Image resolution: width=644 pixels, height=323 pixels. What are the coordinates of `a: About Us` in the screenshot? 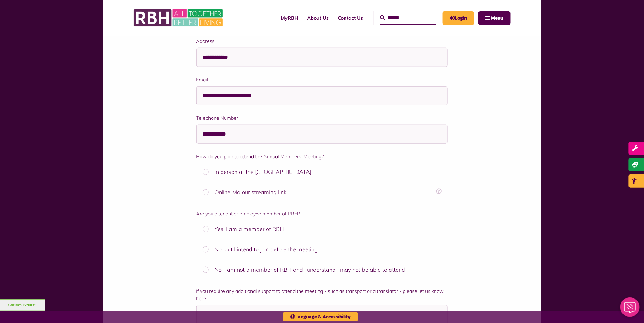 It's located at (318, 18).